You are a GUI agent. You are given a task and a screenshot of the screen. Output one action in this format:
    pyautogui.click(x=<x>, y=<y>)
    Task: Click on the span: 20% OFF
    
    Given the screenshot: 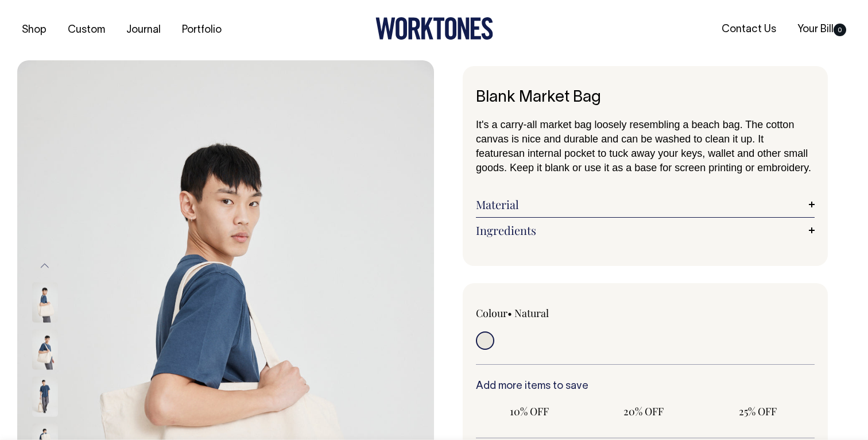 What is the action you would take?
    pyautogui.click(x=643, y=411)
    